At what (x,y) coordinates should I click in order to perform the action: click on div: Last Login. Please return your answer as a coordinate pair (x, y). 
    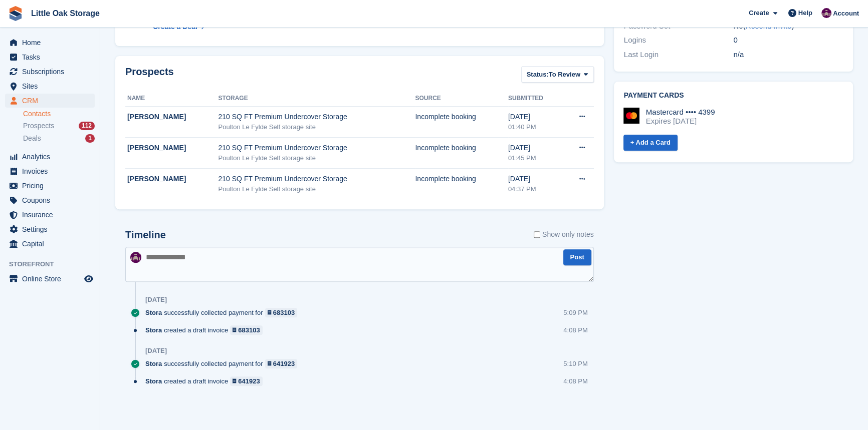
    Looking at the image, I should click on (678, 55).